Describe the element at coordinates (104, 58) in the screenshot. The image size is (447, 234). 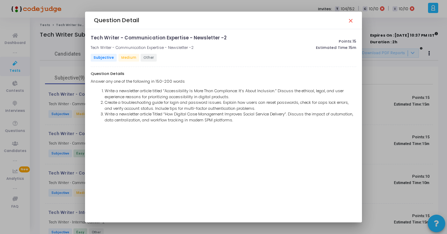
I see `span: Subjective` at that location.